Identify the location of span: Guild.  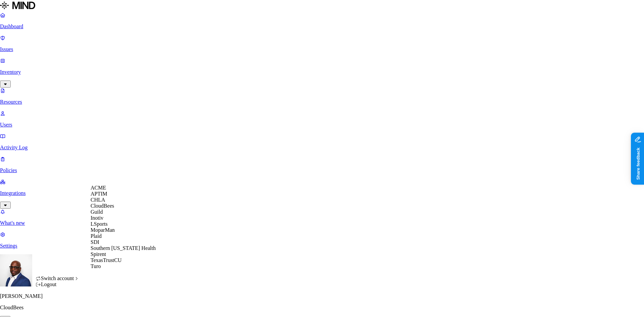
(96, 212).